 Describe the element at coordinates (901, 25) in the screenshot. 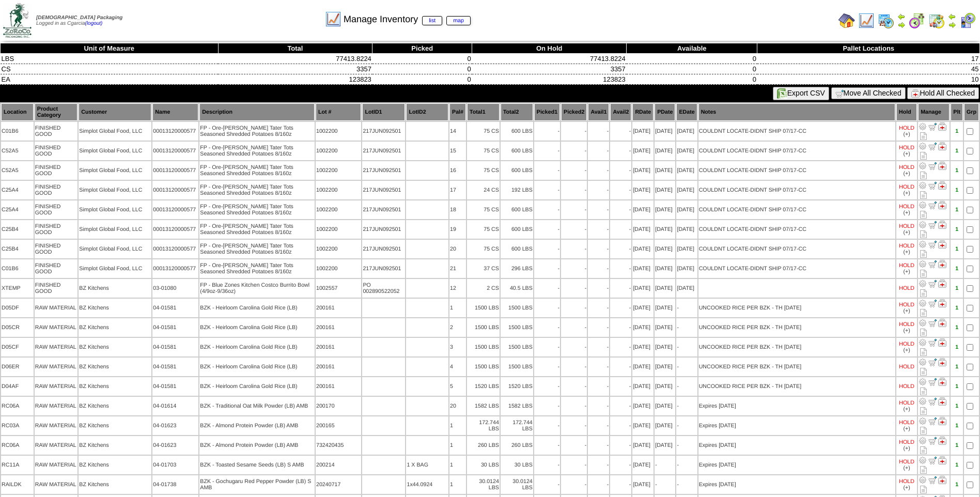

I see `img: arrowright.gif` at that location.